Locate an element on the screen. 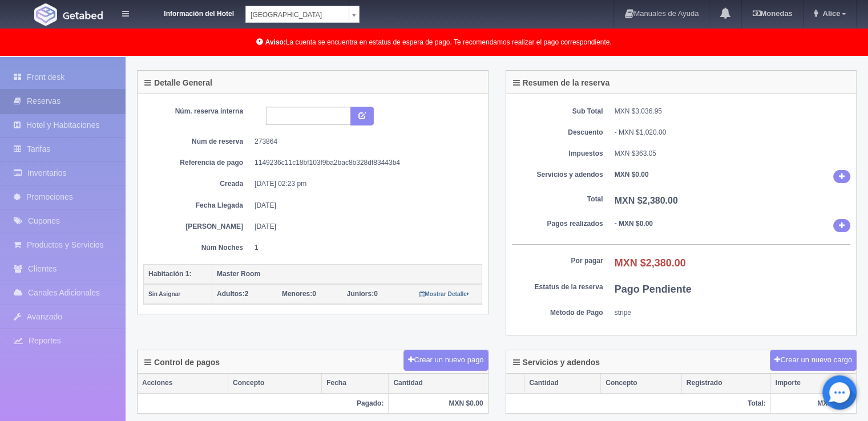  a: Mostrar Detalle is located at coordinates (444, 293).